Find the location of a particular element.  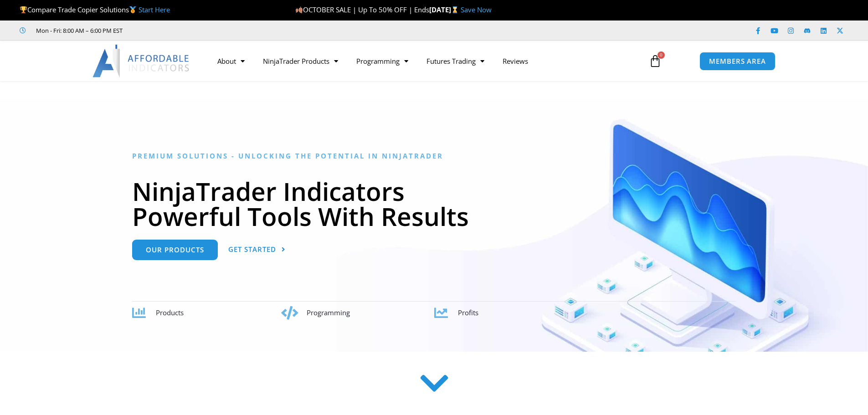

a: MEMBERS AREA is located at coordinates (737, 61).